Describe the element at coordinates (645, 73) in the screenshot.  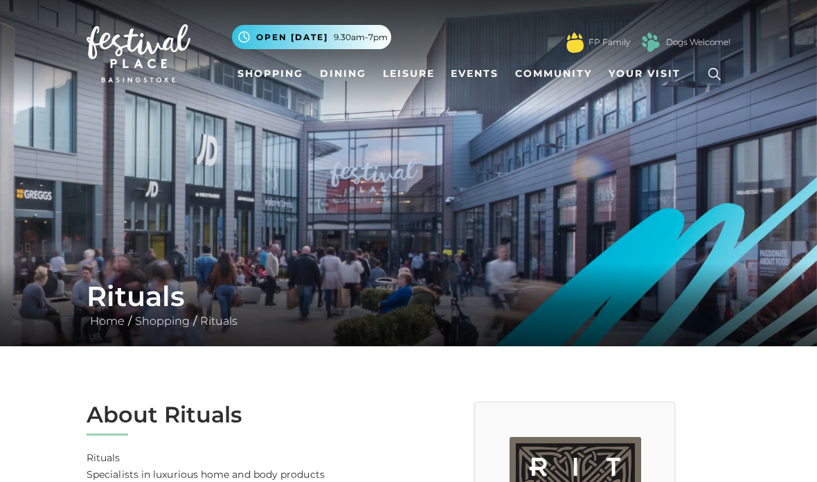
I see `span: Your Visit` at that location.